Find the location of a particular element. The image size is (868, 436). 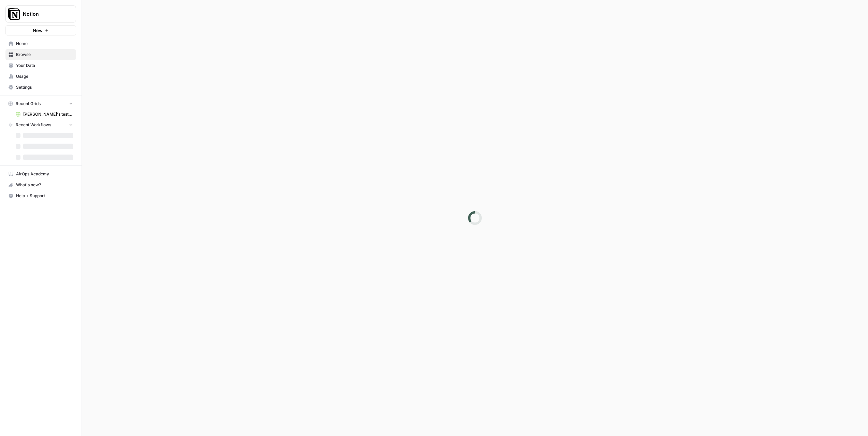

a: Your Data is located at coordinates (41, 65).